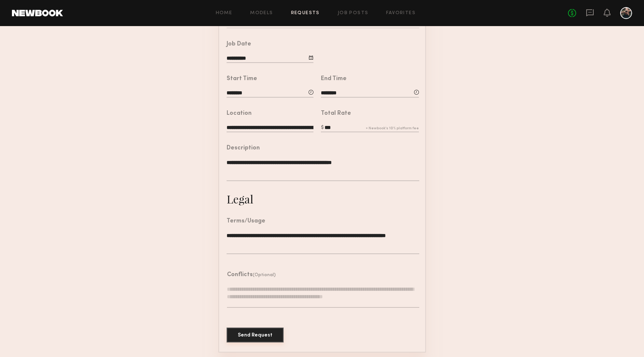 The width and height of the screenshot is (644, 357). I want to click on header: Conflicts, so click(251, 275).